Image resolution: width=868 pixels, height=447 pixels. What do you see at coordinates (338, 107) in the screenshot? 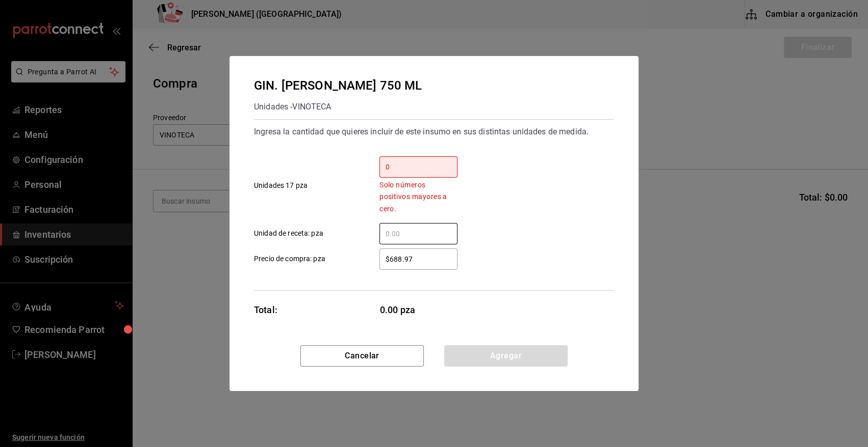
I see `div: Unidades - VINOTECA` at bounding box center [338, 107].